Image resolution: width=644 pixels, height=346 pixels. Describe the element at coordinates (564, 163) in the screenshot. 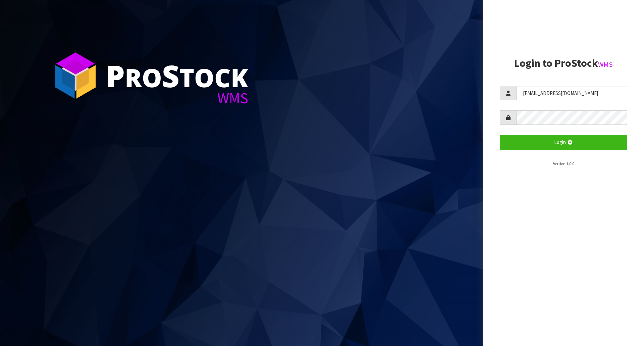

I see `small: Version 1.0.0` at that location.